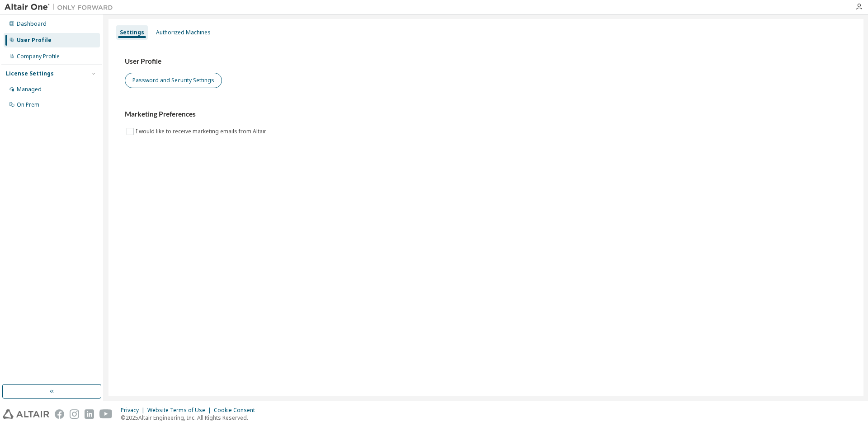 The height and width of the screenshot is (427, 868). What do you see at coordinates (134, 410) in the screenshot?
I see `div: Privacy` at bounding box center [134, 410].